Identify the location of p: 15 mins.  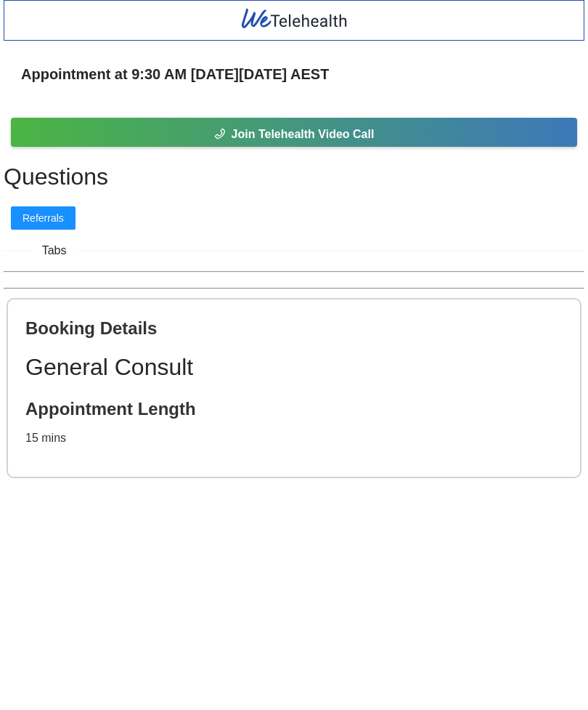
(294, 438).